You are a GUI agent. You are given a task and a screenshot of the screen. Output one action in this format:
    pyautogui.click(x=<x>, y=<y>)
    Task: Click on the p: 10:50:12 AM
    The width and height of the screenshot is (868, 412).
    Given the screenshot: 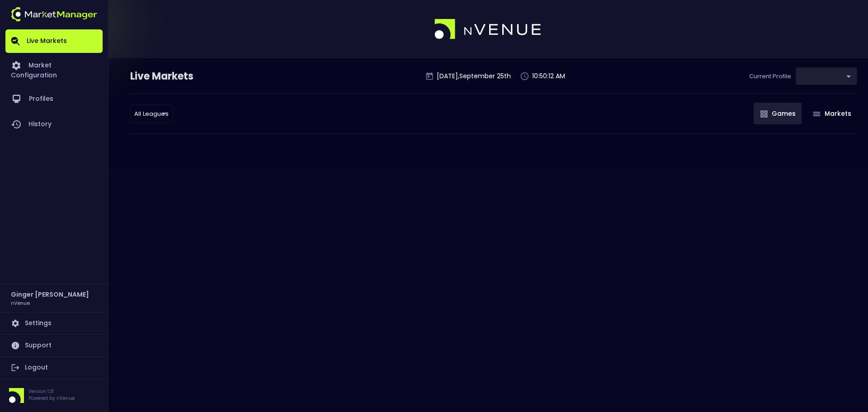 What is the action you would take?
    pyautogui.click(x=548, y=76)
    